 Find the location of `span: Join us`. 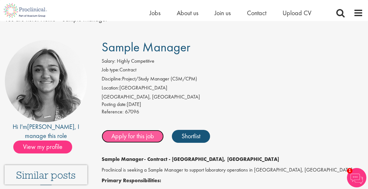

span: Join us is located at coordinates (223, 13).